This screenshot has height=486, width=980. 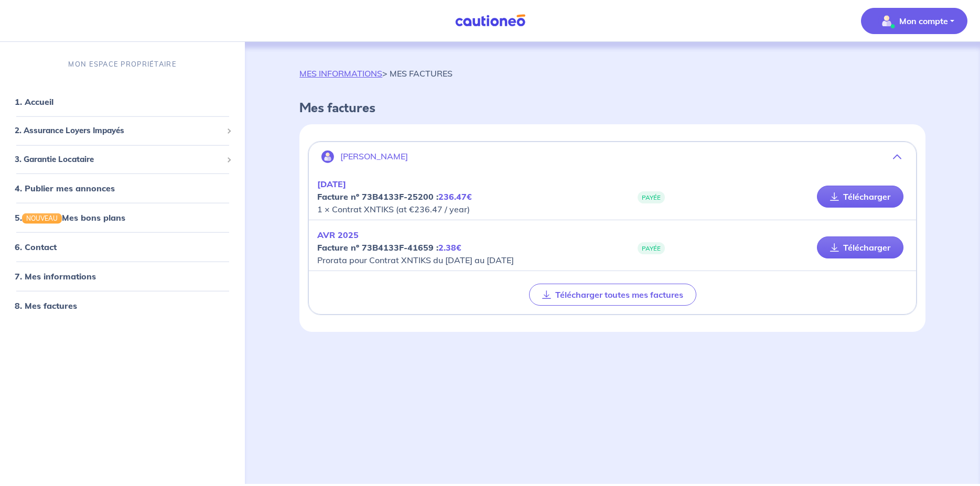 What do you see at coordinates (122, 64) in the screenshot?
I see `p: MON ESPACE PROPRIÉTAIRE` at bounding box center [122, 64].